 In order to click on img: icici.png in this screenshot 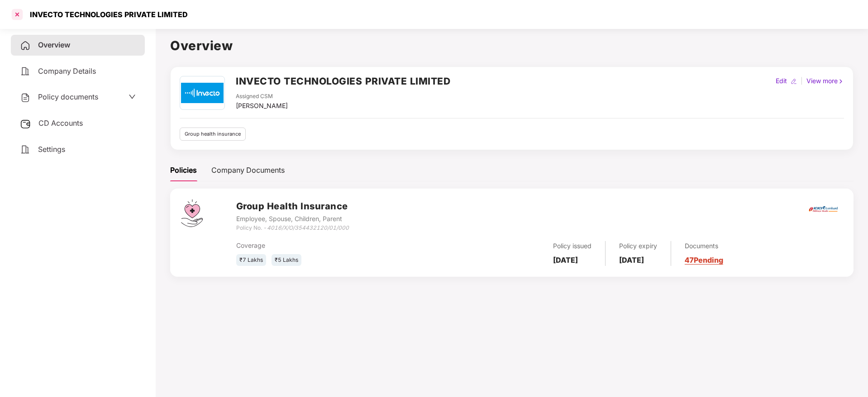, I will do `click(823, 208)`.